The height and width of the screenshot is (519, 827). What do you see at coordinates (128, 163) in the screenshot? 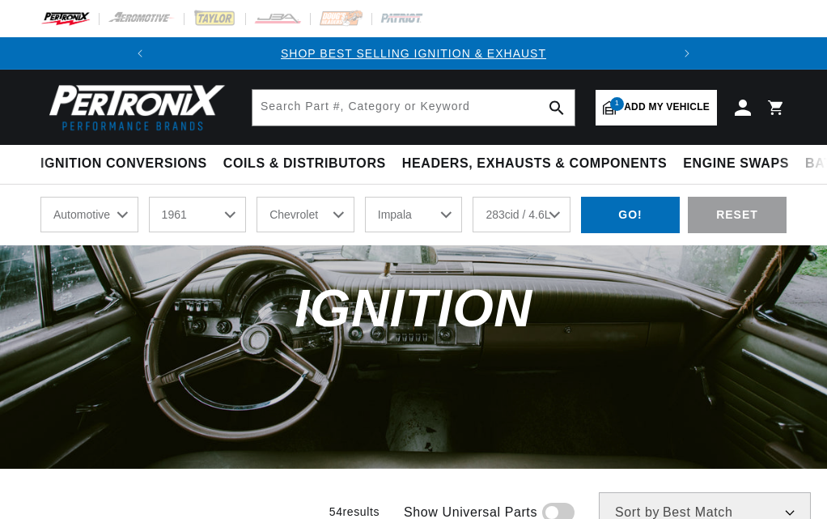
I see `summary: Ignition Conversions` at bounding box center [128, 163].